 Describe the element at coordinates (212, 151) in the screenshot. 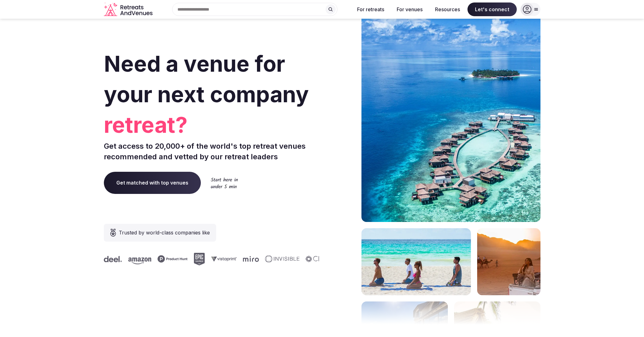

I see `p: Get access to 20,000+ of the world's top retreat venues recommended and vetted by our retreat lea...` at that location.